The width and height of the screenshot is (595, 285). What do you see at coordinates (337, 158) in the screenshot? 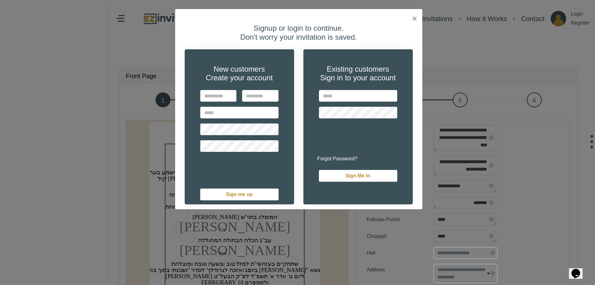
I see `a: Forgot Password?` at bounding box center [337, 158].